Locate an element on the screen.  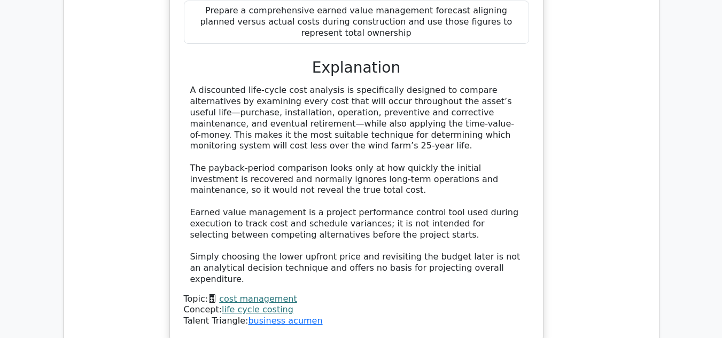
div: A discounted life-cycle cost analysis is specifically designed to compare alternatives by examini... is located at coordinates (356, 185).